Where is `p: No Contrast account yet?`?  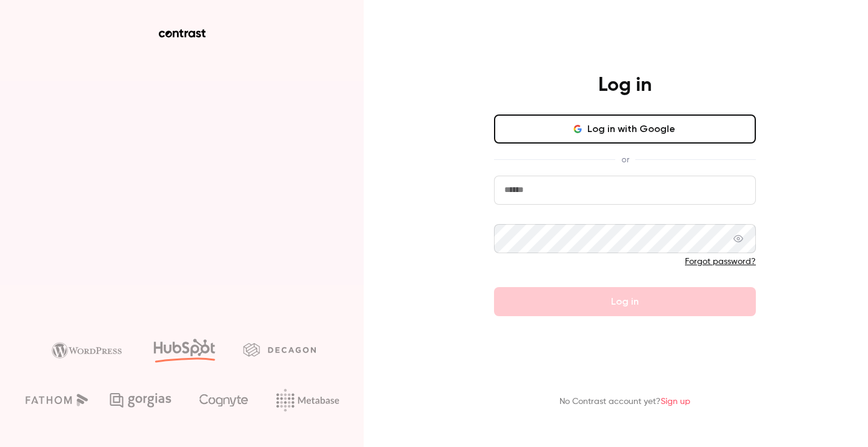 p: No Contrast account yet? is located at coordinates (625, 402).